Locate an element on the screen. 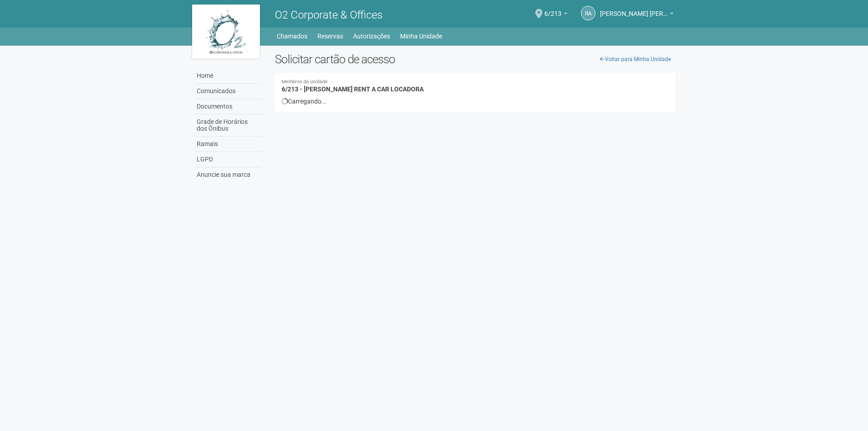 Image resolution: width=868 pixels, height=431 pixels. a: Grade de Horários dos Ônibus is located at coordinates (228, 126).